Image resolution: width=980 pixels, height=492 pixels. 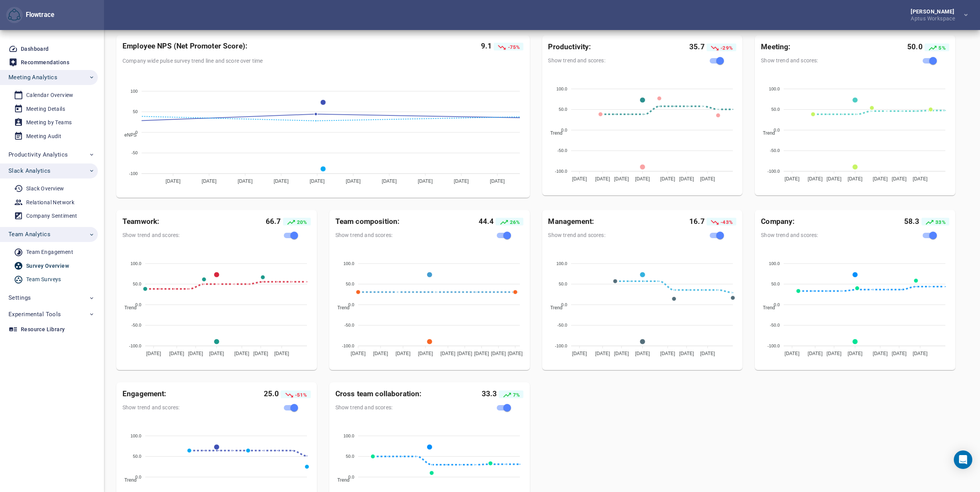 What do you see at coordinates (514, 222) in the screenshot?
I see `span: 26%` at bounding box center [514, 222].